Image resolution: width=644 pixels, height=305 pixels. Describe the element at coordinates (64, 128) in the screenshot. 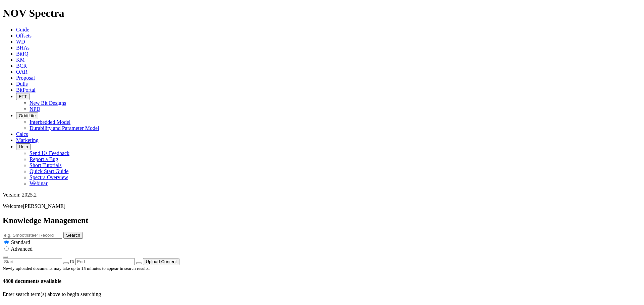

I see `a: Durability and Parameter Model` at that location.